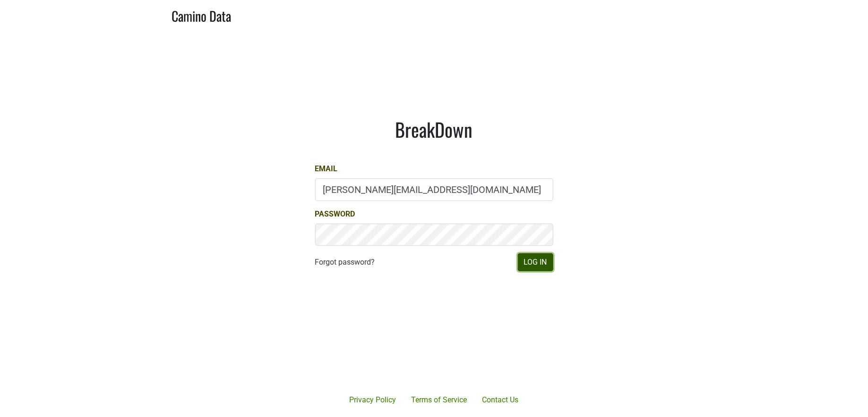 Image resolution: width=868 pixels, height=417 pixels. What do you see at coordinates (327, 169) in the screenshot?
I see `label: Email` at bounding box center [327, 169].